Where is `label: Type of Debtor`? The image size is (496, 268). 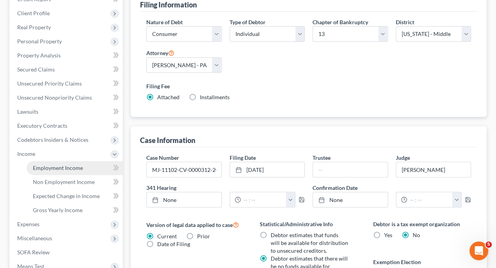 label: Type of Debtor is located at coordinates (247, 22).